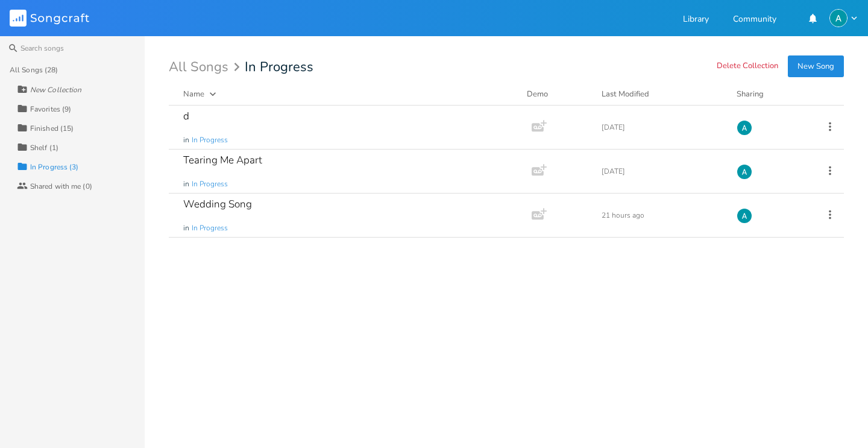  I want to click on div: Shared with me (0), so click(61, 187).